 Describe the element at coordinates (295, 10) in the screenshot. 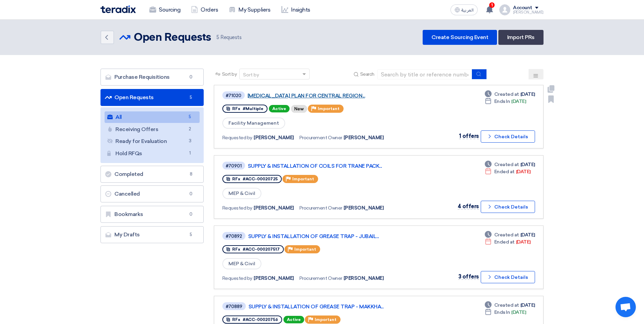

I see `a: Insights` at that location.